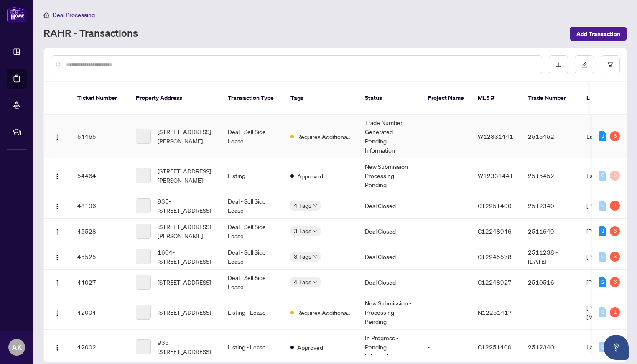  What do you see at coordinates (616, 347) in the screenshot?
I see `button: Open asap` at bounding box center [616, 347].